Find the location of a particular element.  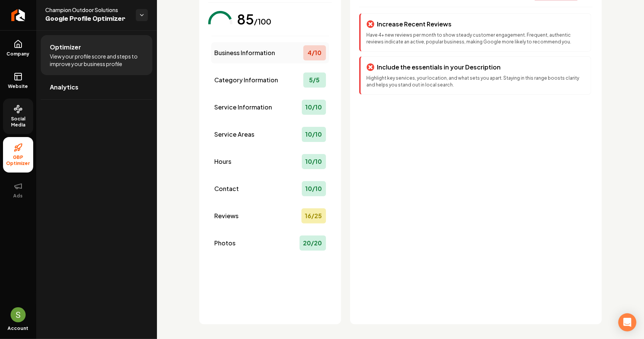

span: Analytics is located at coordinates (64, 87).